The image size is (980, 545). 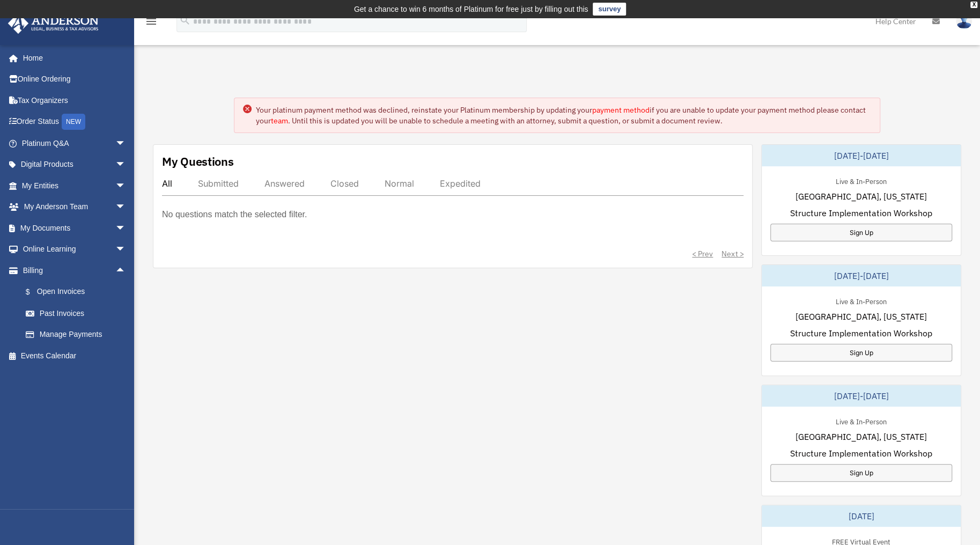 What do you see at coordinates (75, 79) in the screenshot?
I see `a: Online Ordering` at bounding box center [75, 79].